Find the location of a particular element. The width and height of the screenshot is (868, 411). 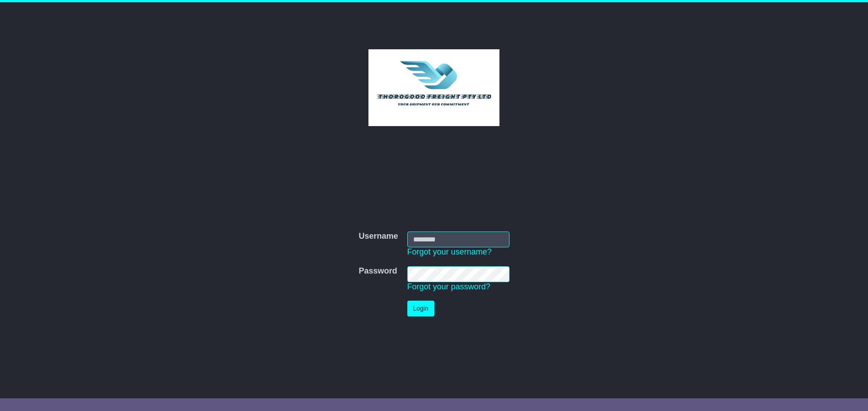

label: Username is located at coordinates (378, 237).